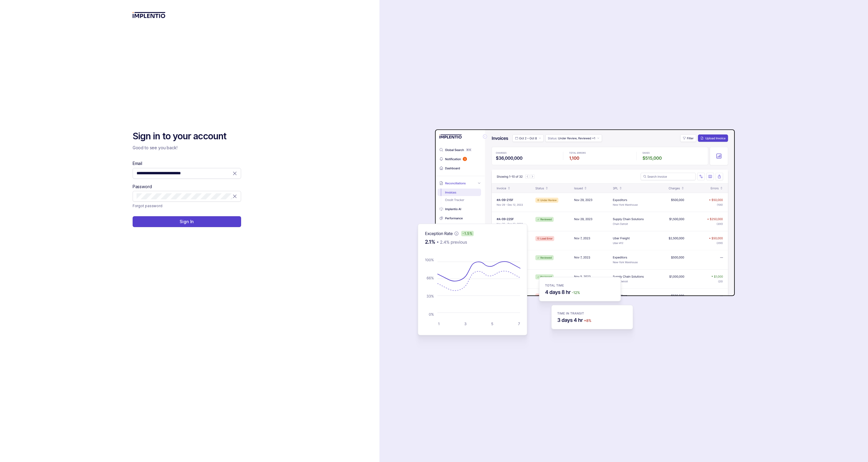  What do you see at coordinates (149, 15) in the screenshot?
I see `img: logo` at bounding box center [149, 15].